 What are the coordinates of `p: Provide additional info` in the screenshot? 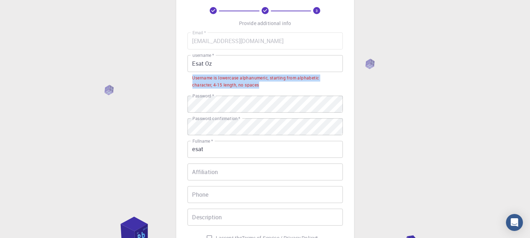 It's located at (265, 23).